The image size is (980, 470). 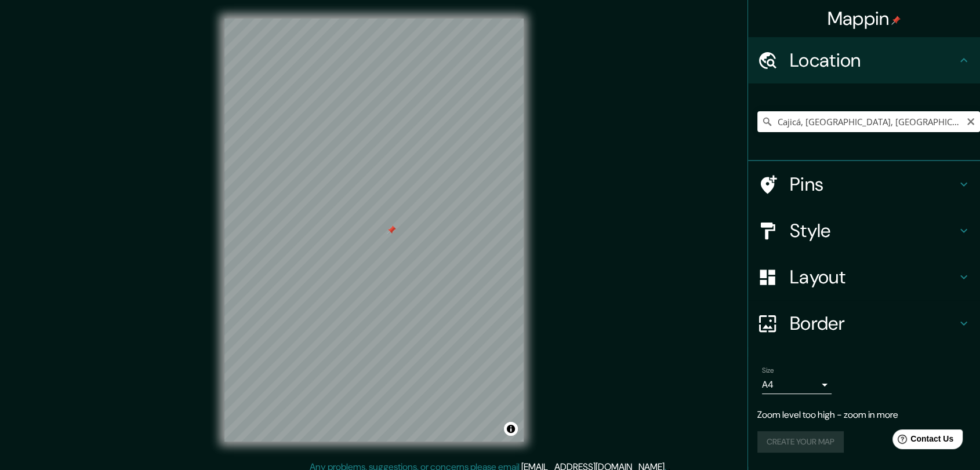 I want to click on div: Location, so click(x=864, y=60).